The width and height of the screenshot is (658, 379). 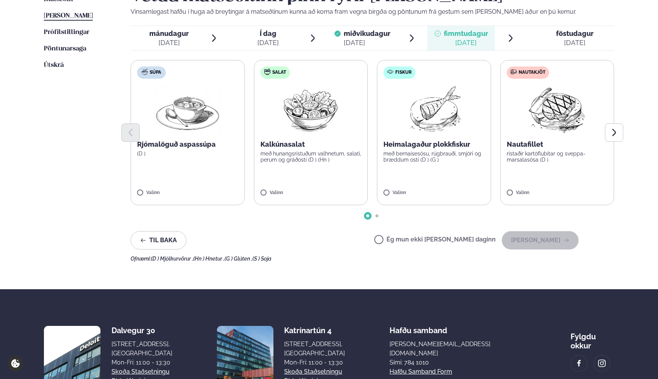 I want to click on span: Go to slide 2, so click(x=377, y=216).